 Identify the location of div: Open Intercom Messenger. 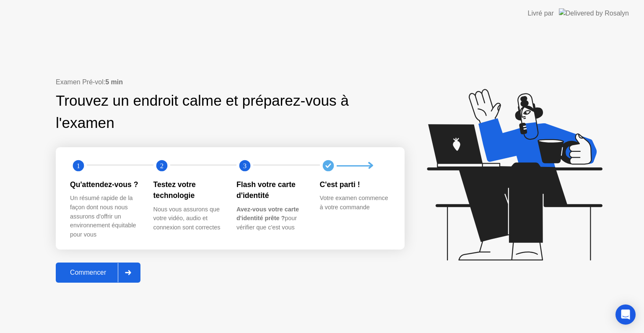
(625, 314).